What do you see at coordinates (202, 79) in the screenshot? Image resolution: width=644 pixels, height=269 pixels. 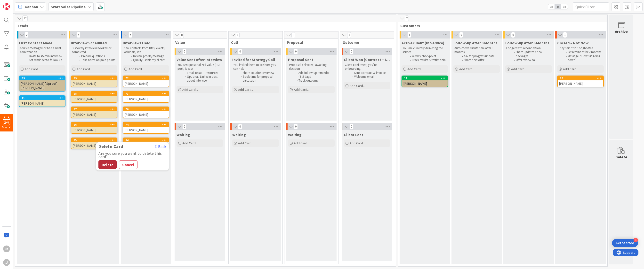 I see `li: Optional: LinkedIn post about interview` at bounding box center [202, 79].